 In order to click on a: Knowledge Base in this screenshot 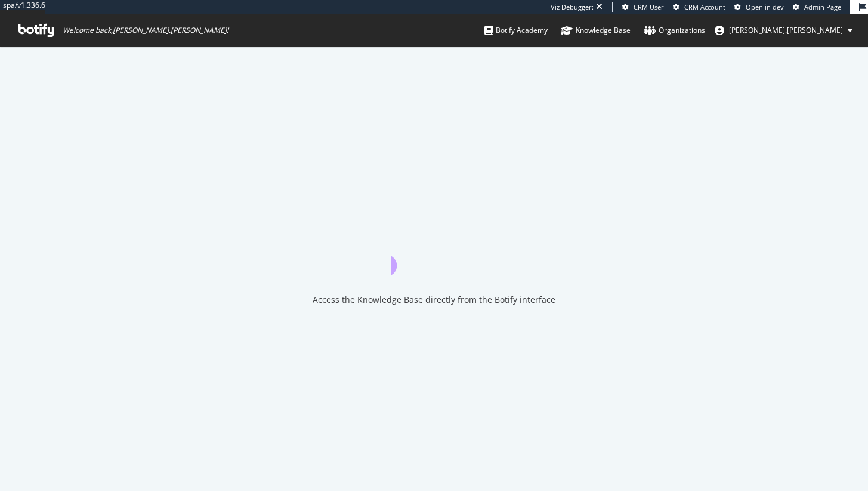, I will do `click(595, 30)`.